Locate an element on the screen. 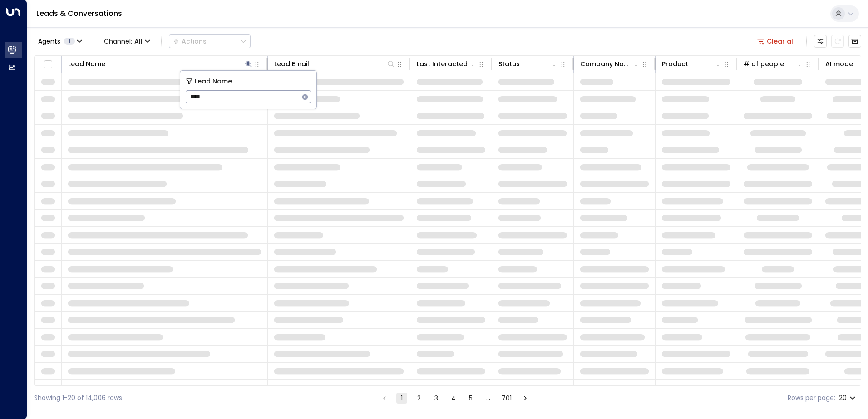 The height and width of the screenshot is (419, 868). nav: pagination navigation is located at coordinates (455, 397).